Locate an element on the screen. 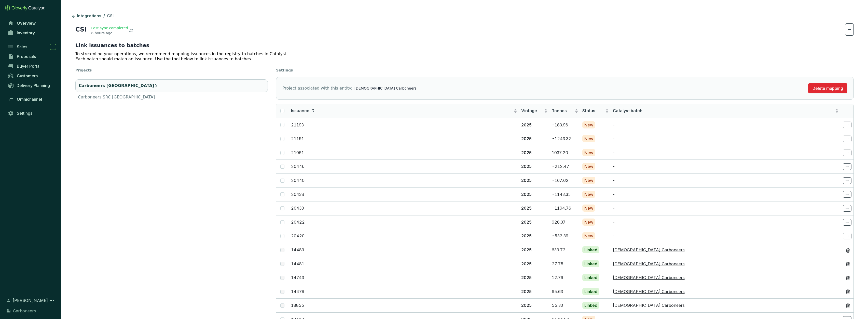 This screenshot has width=868, height=319. th: Issuance ID is located at coordinates (404, 111).